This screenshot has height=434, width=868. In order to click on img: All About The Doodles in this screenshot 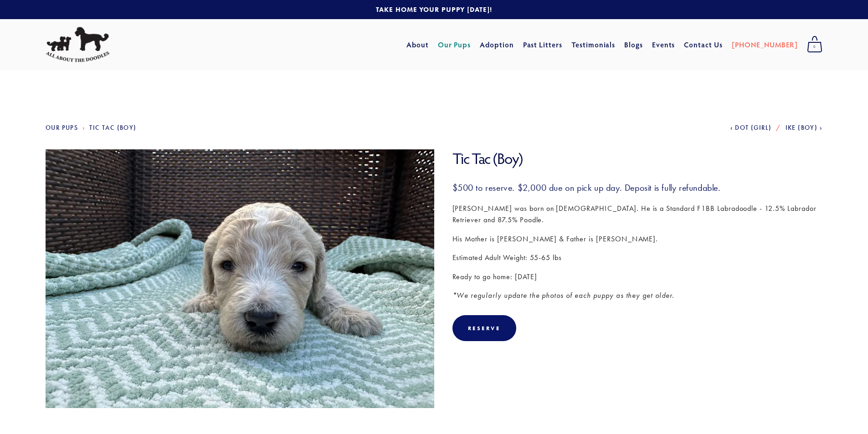, I will do `click(77, 45)`.